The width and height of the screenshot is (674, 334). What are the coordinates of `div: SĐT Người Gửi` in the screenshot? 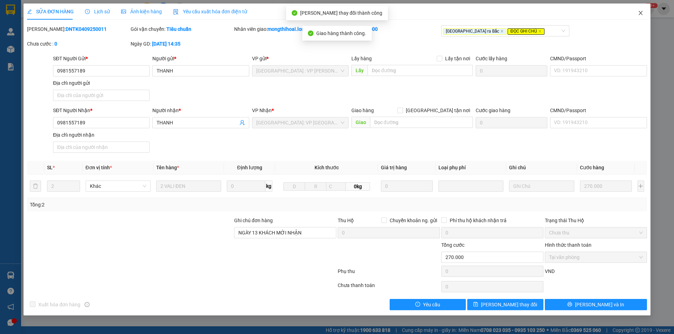 It's located at (101, 59).